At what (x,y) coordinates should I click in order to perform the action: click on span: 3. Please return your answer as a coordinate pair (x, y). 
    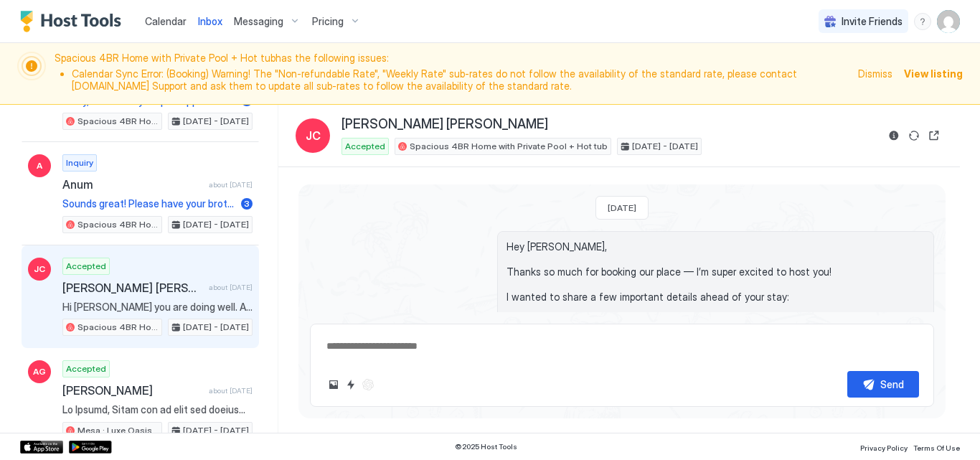
    Looking at the image, I should click on (246, 203).